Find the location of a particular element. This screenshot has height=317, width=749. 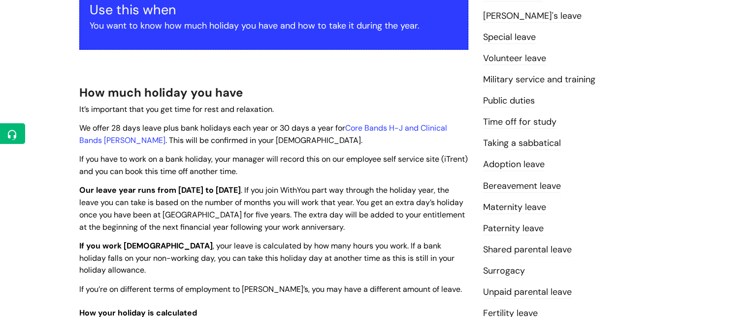

a: Time off for study is located at coordinates (520, 122).